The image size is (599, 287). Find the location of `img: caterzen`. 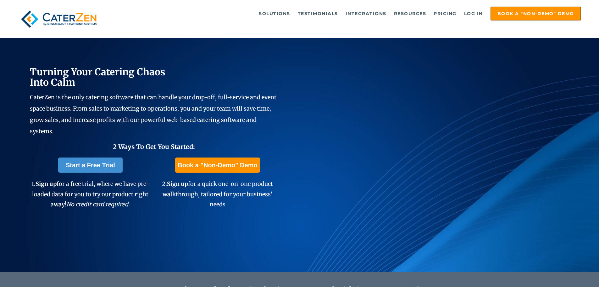

img: caterzen is located at coordinates (59, 19).